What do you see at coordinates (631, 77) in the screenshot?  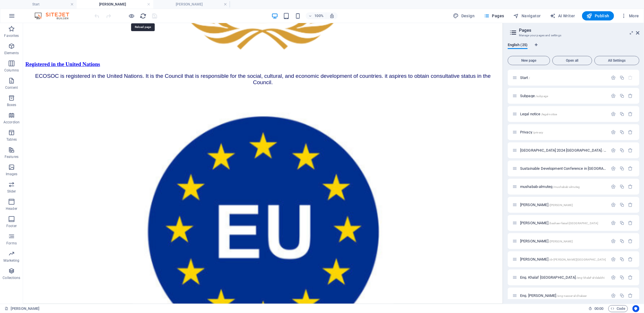 I see `div: The startpage cannot be deleted` at bounding box center [631, 77].